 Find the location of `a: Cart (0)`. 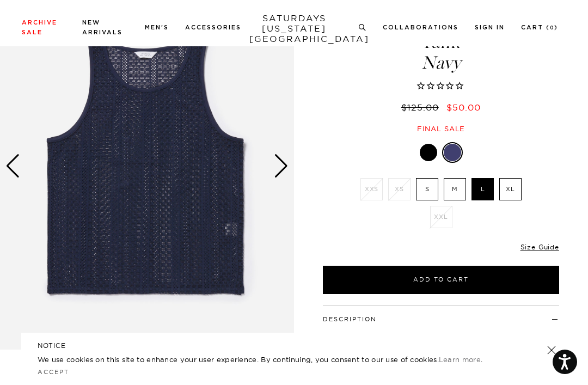

a: Cart (0) is located at coordinates (539, 27).